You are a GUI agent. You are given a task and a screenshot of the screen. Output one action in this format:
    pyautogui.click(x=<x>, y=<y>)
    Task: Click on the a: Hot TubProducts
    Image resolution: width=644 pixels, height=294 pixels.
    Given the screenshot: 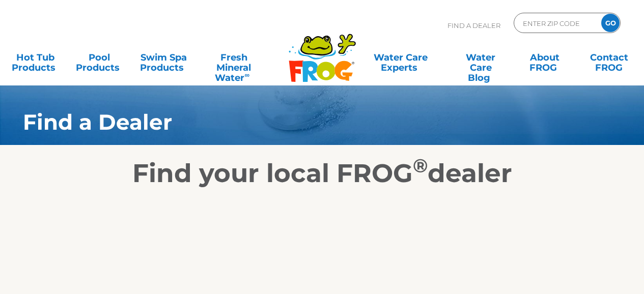 What is the action you would take?
    pyautogui.click(x=35, y=58)
    